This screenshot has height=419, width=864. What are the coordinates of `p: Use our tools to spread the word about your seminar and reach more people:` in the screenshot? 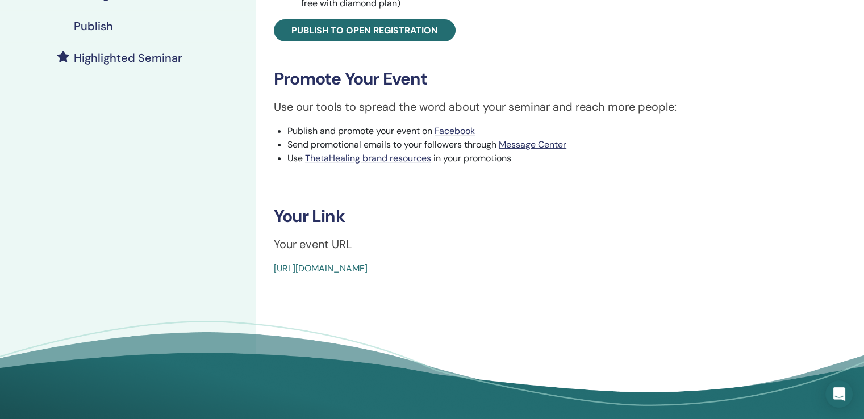 It's located at (543, 107).